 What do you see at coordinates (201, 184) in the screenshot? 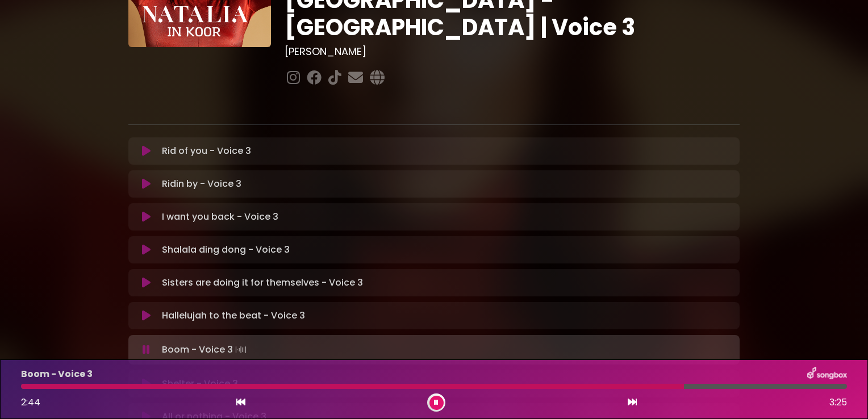
I see `p: Ridin by - Voice 3` at bounding box center [201, 184].